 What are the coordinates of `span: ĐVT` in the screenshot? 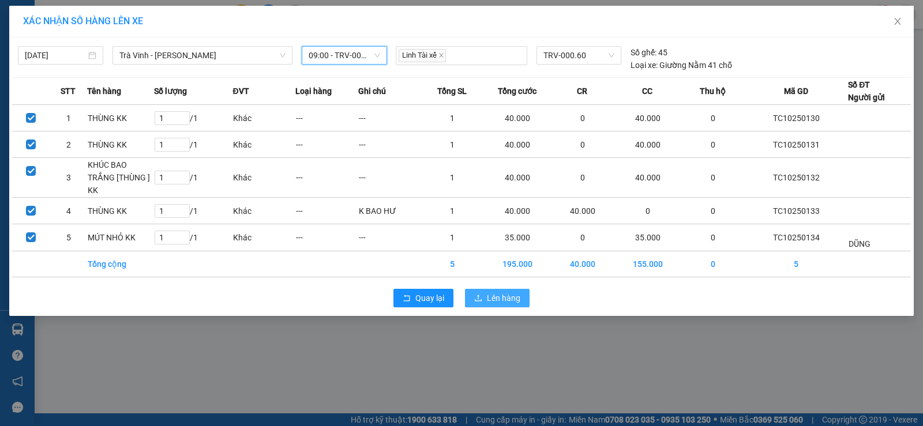 It's located at (240, 91).